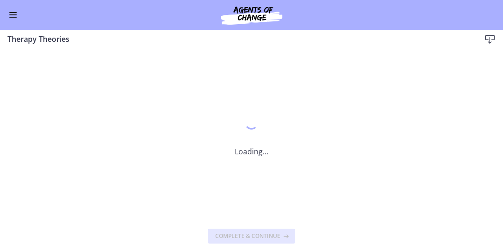 Image resolution: width=503 pixels, height=251 pixels. What do you see at coordinates (13, 15) in the screenshot?
I see `button: Enable menu` at bounding box center [13, 15].